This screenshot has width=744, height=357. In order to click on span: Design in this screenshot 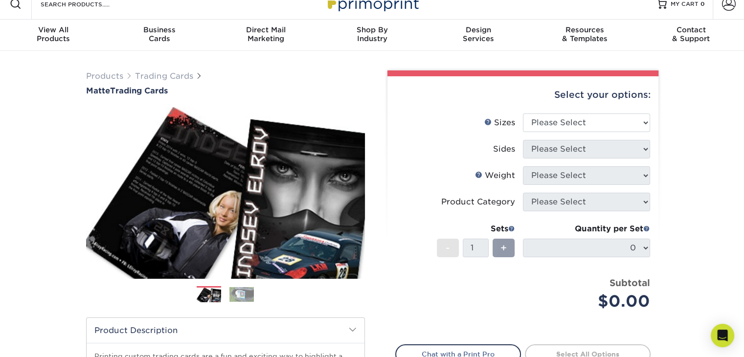, I will do `click(478, 30)`.